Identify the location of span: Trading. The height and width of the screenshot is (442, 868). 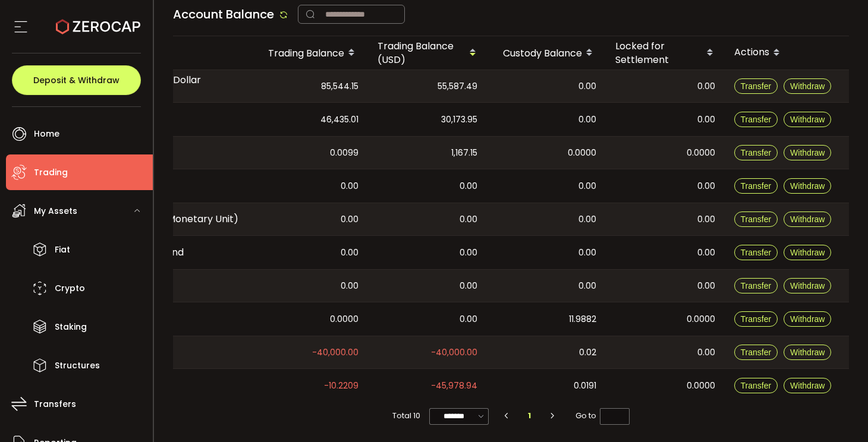
(50, 172).